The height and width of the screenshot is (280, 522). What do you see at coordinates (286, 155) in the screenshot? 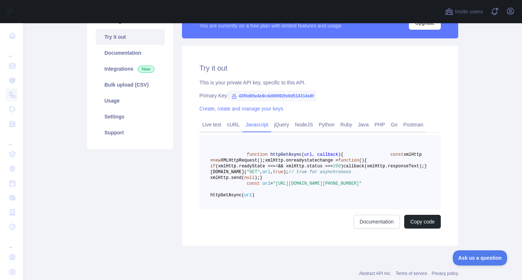
I see `span: httpGetAsync` at bounding box center [286, 155].